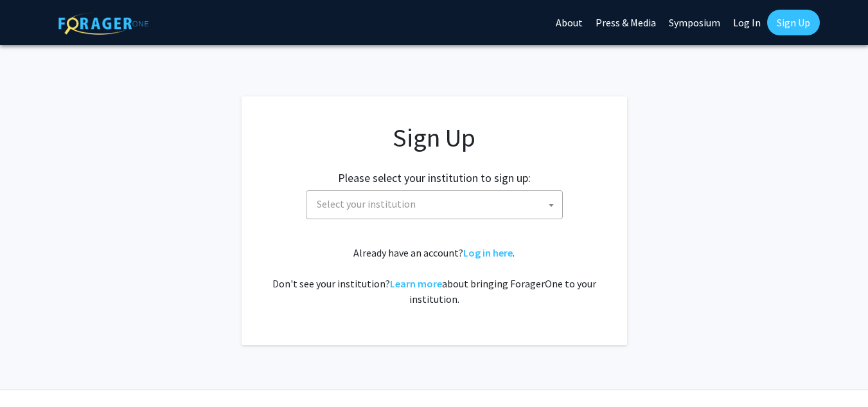 The height and width of the screenshot is (407, 868). I want to click on div: Already have an account? . Don't see your institution? about bringing ForagerOne to your institut..., so click(434, 276).